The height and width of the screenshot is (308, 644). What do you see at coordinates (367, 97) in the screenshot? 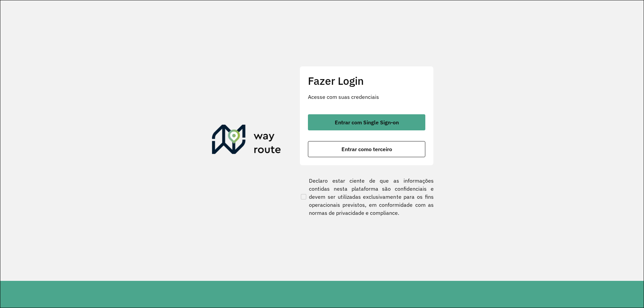
I see `p: Acesse com suas credenciais` at bounding box center [367, 97].